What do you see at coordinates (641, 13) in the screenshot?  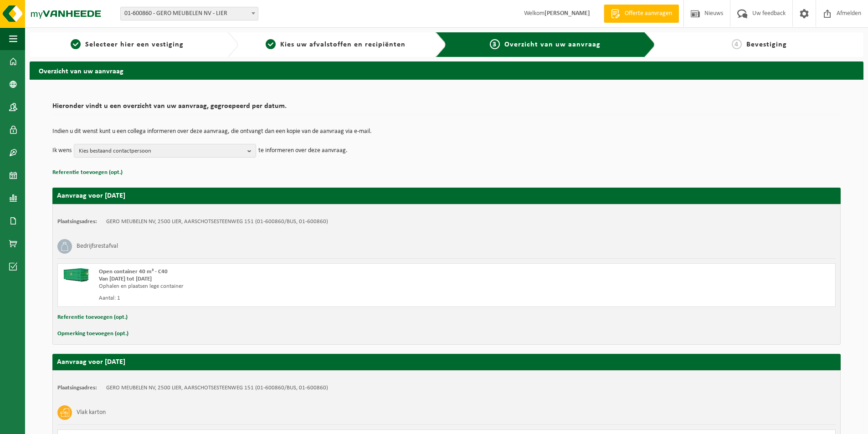 I see `a: Offerte aanvragen` at bounding box center [641, 13].